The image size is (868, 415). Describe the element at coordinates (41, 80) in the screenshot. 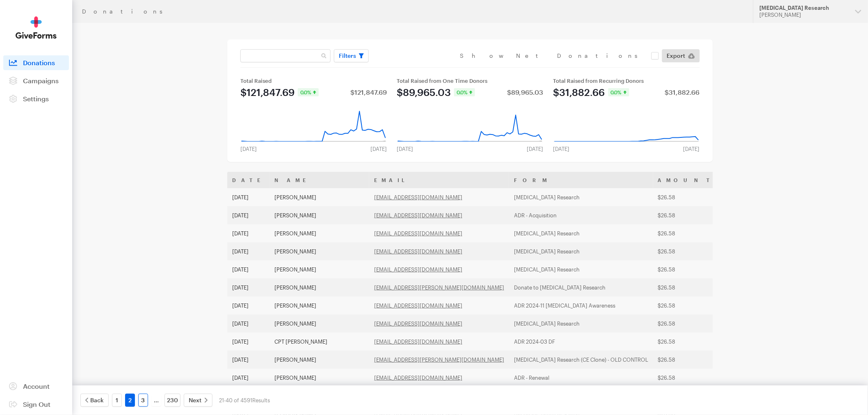

I see `span: Campaigns` at that location.